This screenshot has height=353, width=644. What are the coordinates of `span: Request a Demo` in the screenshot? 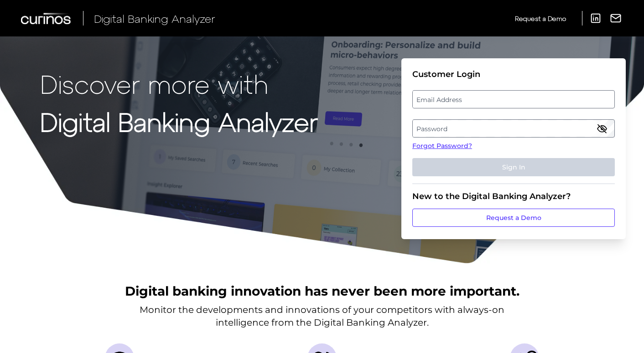 It's located at (540, 18).